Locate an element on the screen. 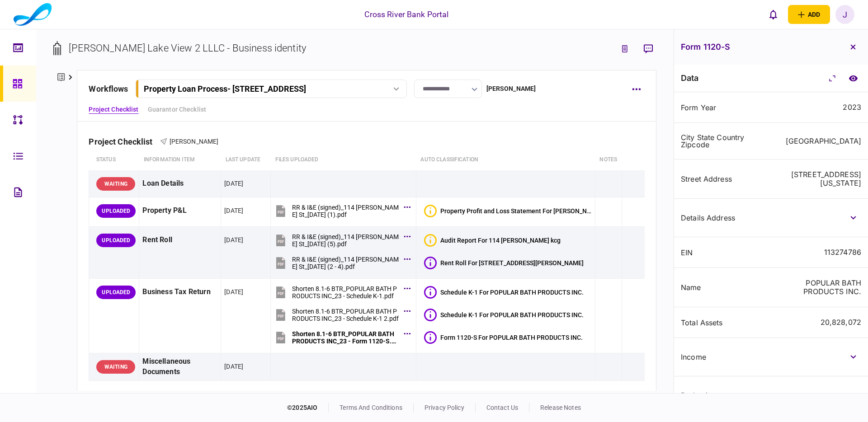 The width and height of the screenshot is (868, 422). button: RR & I&E (signed)_114 Elizabeth St_04.08.25 (5).pdf is located at coordinates (341, 240).